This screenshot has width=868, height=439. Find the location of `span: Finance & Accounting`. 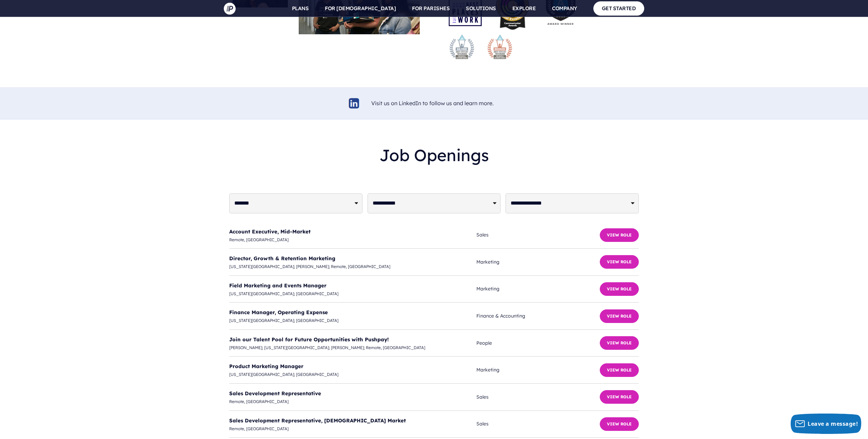

span: Finance & Accounting is located at coordinates (538, 316).